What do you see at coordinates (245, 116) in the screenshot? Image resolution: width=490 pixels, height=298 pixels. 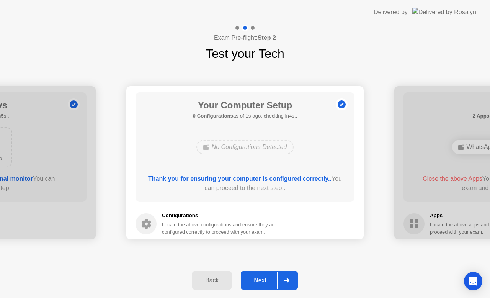 I see `h5: as of 1s ago, checking in4s..` at bounding box center [245, 116].